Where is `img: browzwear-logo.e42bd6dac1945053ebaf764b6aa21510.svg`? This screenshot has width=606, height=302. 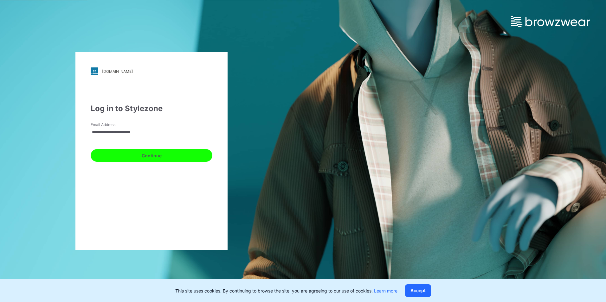 img: browzwear-logo.e42bd6dac1945053ebaf764b6aa21510.svg is located at coordinates (550, 22).